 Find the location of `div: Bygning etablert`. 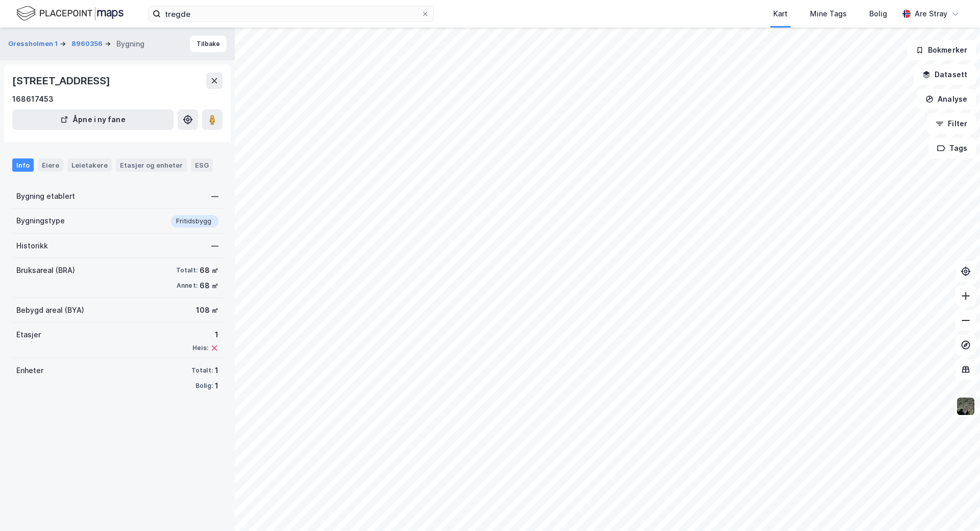

div: Bygning etablert is located at coordinates (46, 196).